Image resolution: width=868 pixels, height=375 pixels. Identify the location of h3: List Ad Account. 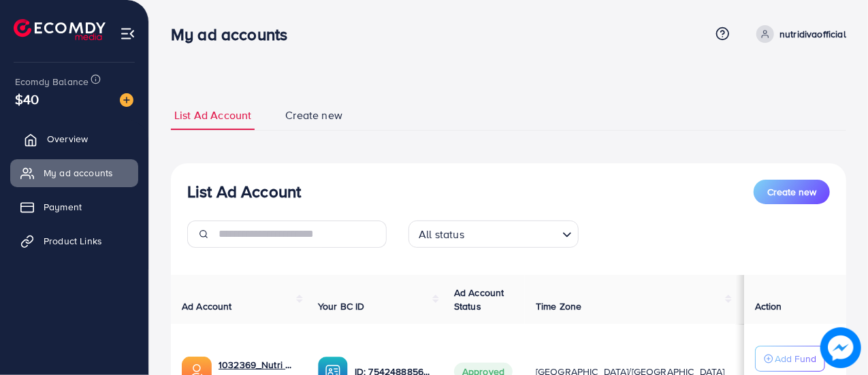
(243, 191).